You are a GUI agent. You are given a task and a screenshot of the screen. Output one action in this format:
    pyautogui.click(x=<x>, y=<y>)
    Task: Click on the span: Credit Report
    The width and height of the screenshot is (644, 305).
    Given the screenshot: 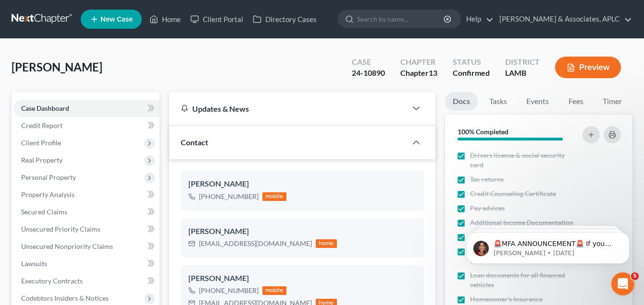 What is the action you would take?
    pyautogui.click(x=42, y=125)
    